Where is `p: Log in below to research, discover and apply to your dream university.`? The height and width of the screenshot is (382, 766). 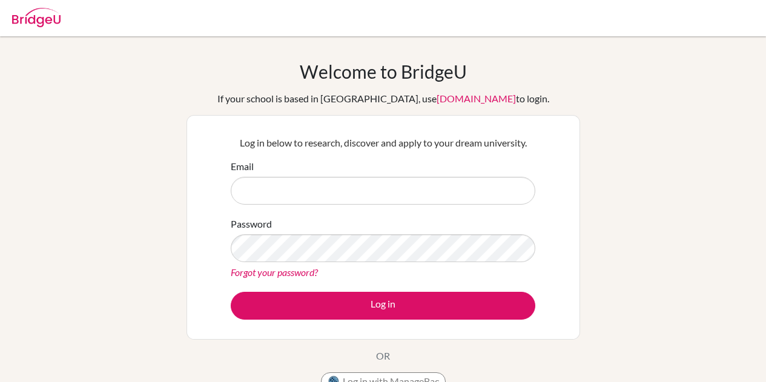
p: Log in below to research, discover and apply to your dream university. is located at coordinates (383, 143).